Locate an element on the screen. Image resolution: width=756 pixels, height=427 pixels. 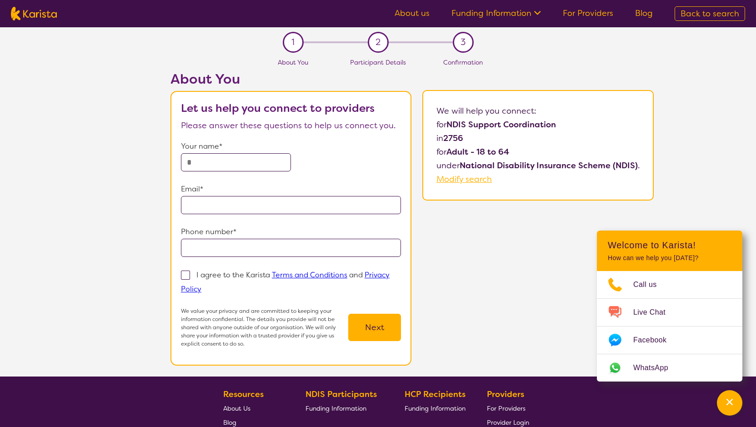
b: NDIS Support Coordination is located at coordinates (501, 124).